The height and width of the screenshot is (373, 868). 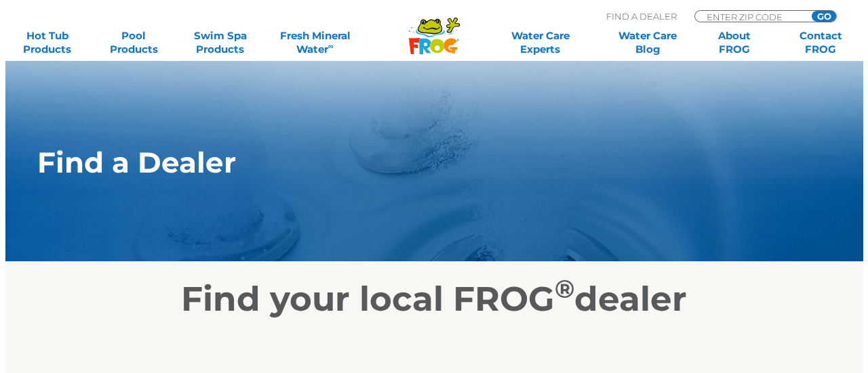 I want to click on input: Zip Code Form, so click(x=751, y=17).